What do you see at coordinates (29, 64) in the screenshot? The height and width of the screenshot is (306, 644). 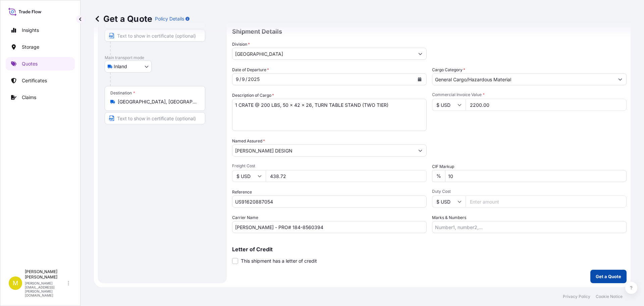 I see `p: Quotes` at bounding box center [29, 64].